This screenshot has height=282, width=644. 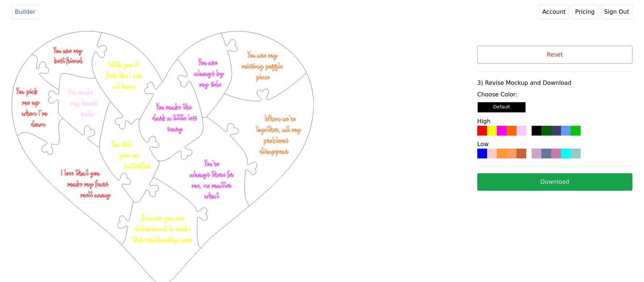 What do you see at coordinates (212, 185) in the screenshot?
I see `text: me, no matter` at bounding box center [212, 185].